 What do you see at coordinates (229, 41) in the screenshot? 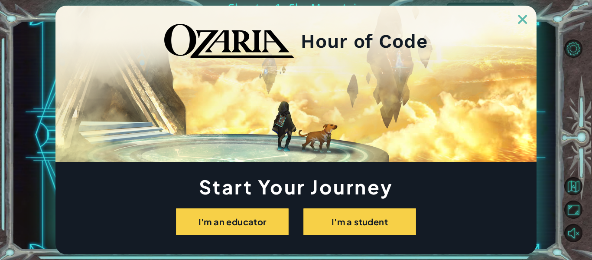
I see `img: blackOzariaWordmark.png` at bounding box center [229, 41].